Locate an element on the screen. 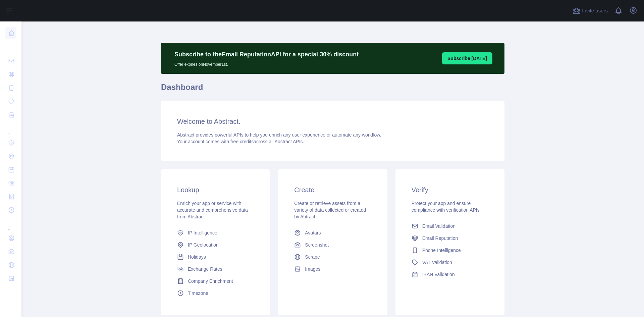  p: Subscribe to the Email Reputation API for a special 30 % discount is located at coordinates (266, 54).